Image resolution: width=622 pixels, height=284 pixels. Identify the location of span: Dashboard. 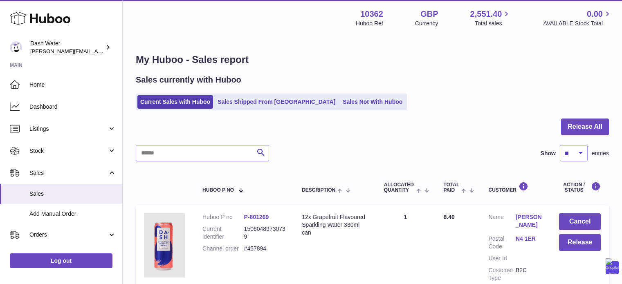
(73, 107).